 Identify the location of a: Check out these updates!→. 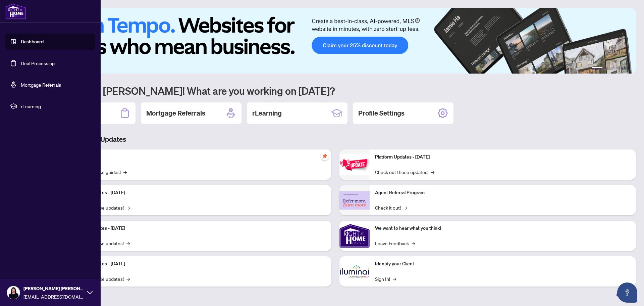
(405, 172).